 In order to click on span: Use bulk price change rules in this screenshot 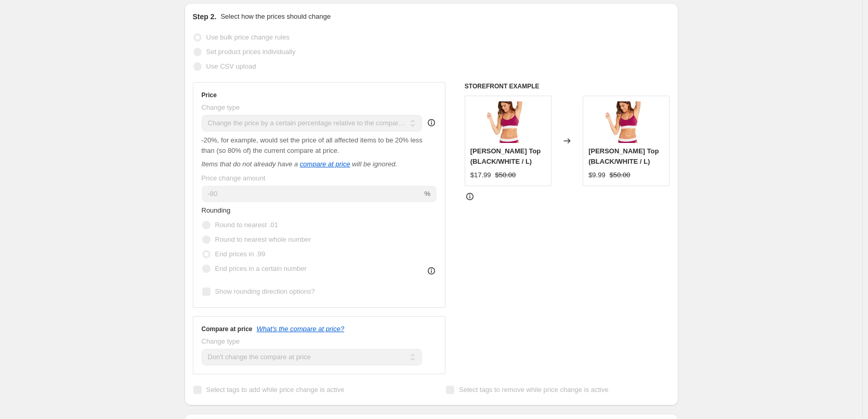, I will do `click(248, 37)`.